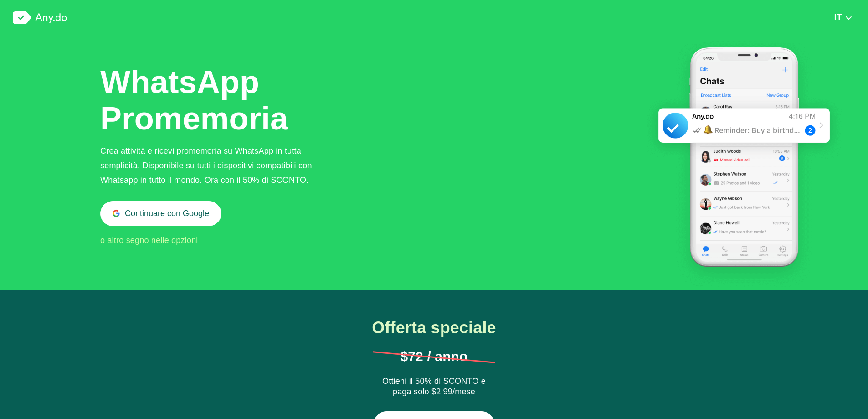 The image size is (868, 419). Describe the element at coordinates (434, 328) in the screenshot. I see `h1: Offerta speciale` at that location.